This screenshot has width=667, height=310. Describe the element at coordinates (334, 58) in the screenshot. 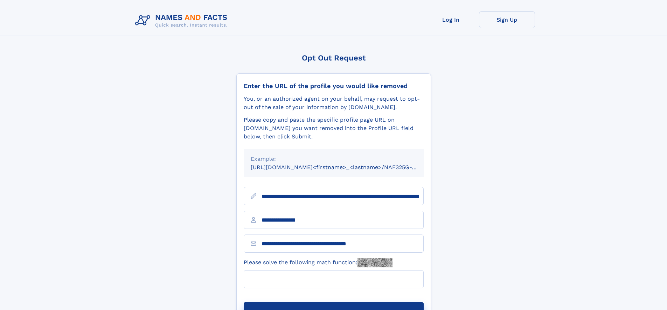

I see `div: Opt Out Request` at that location.